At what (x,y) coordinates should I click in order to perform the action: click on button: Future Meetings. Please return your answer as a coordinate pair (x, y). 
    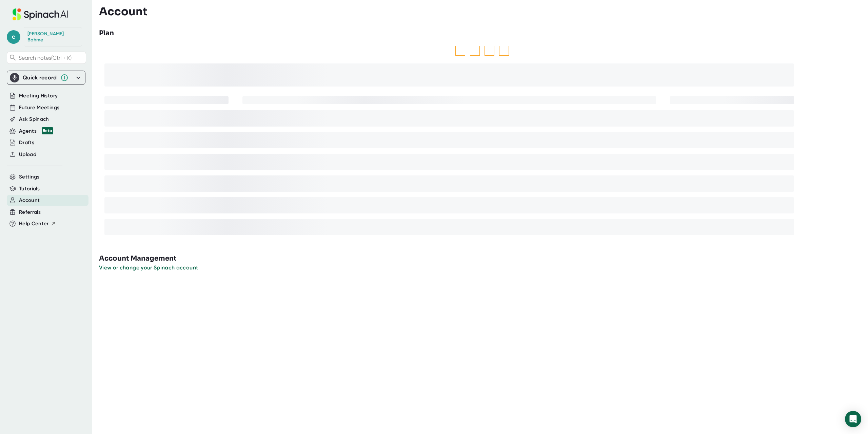
    Looking at the image, I should click on (39, 108).